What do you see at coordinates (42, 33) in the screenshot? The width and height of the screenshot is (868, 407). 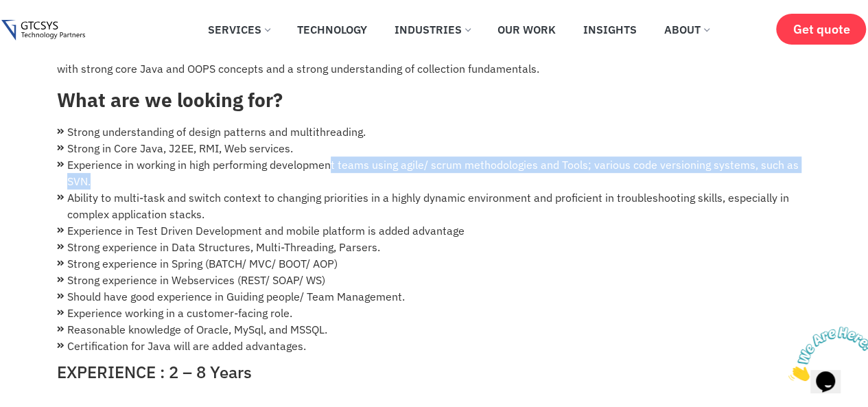 I see `div: CloseChat attention grabber` at bounding box center [42, 33].